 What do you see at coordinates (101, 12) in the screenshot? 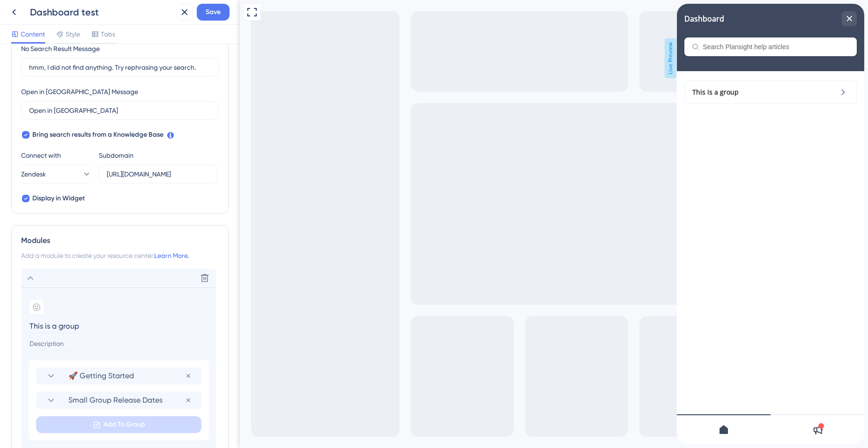
I see `div: Dashboard test` at bounding box center [101, 12].